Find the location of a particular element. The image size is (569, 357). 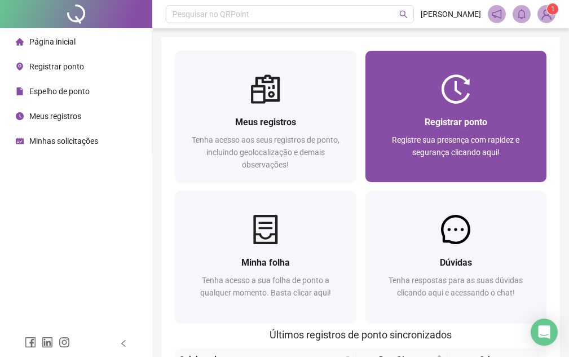

span: Minha folha is located at coordinates (266, 262).